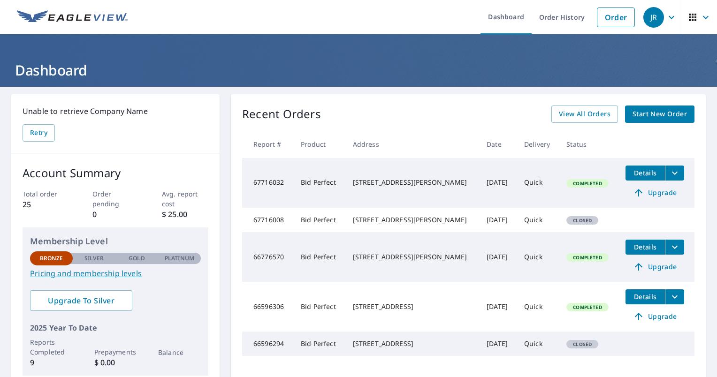  Describe the element at coordinates (358, 70) in the screenshot. I see `h1: Dashboard` at that location.